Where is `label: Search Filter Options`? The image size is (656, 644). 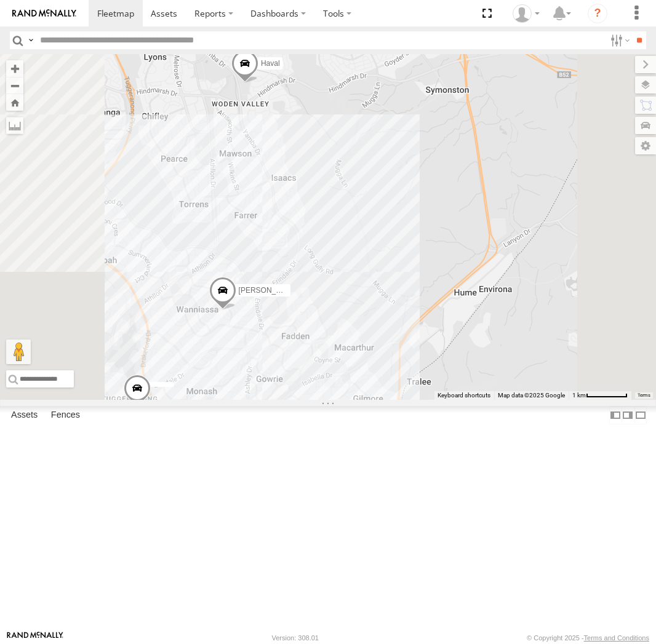
label: Search Filter Options is located at coordinates (619, 40).